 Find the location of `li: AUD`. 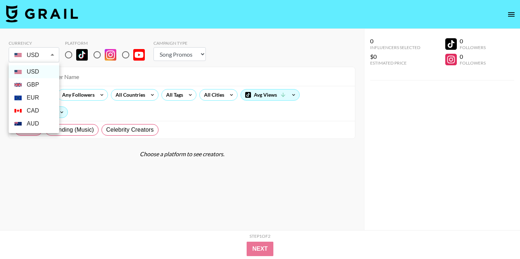

li: AUD is located at coordinates (34, 124).